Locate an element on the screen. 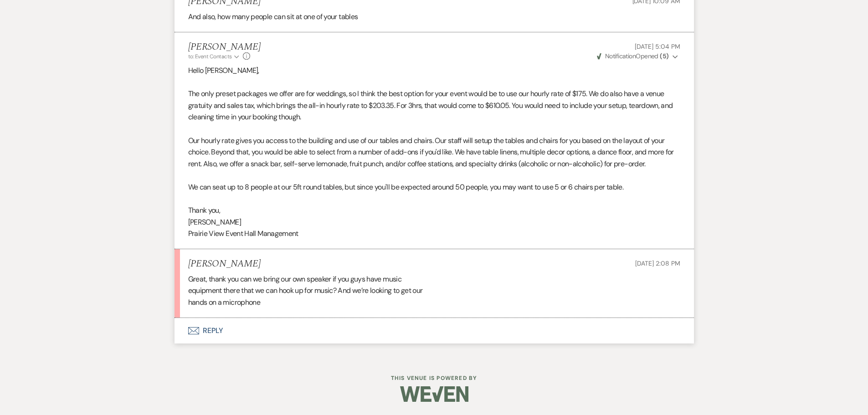 This screenshot has width=868, height=415. p: Thank you, is located at coordinates (434, 211).